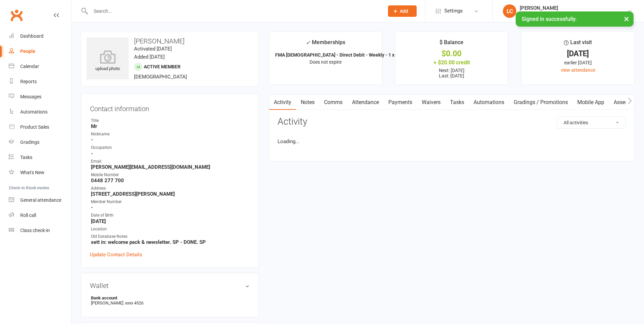 The width and height of the screenshot is (644, 324). I want to click on div: Memberships, so click(326, 44).